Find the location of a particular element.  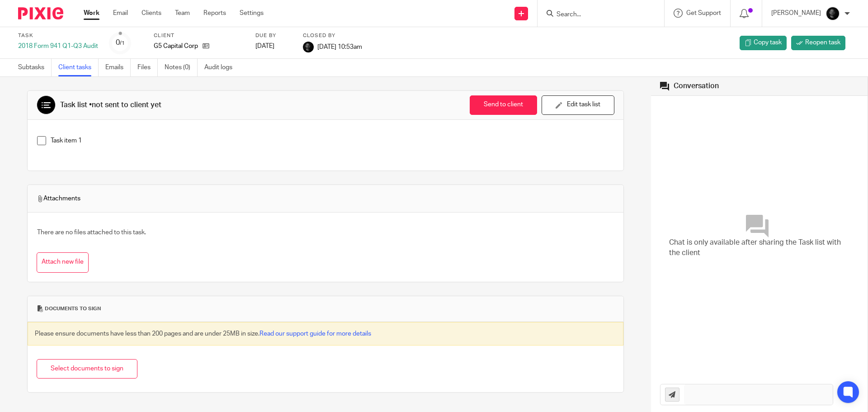

a: Subtasks is located at coordinates (35, 67).